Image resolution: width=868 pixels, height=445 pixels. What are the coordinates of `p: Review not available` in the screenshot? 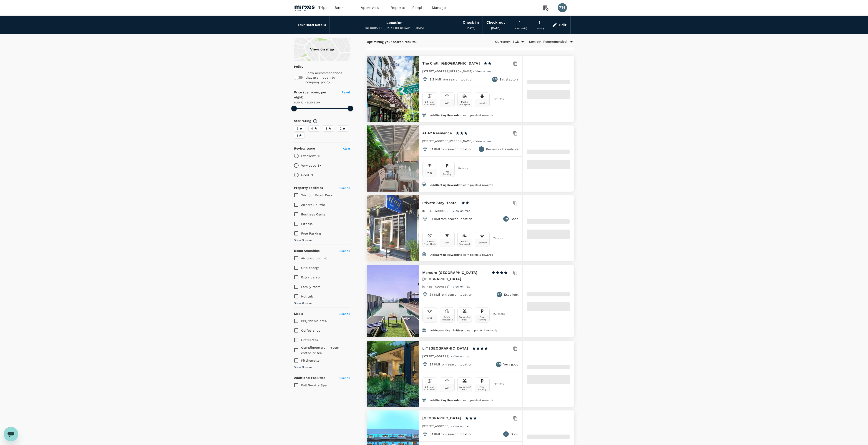 It's located at (503, 149).